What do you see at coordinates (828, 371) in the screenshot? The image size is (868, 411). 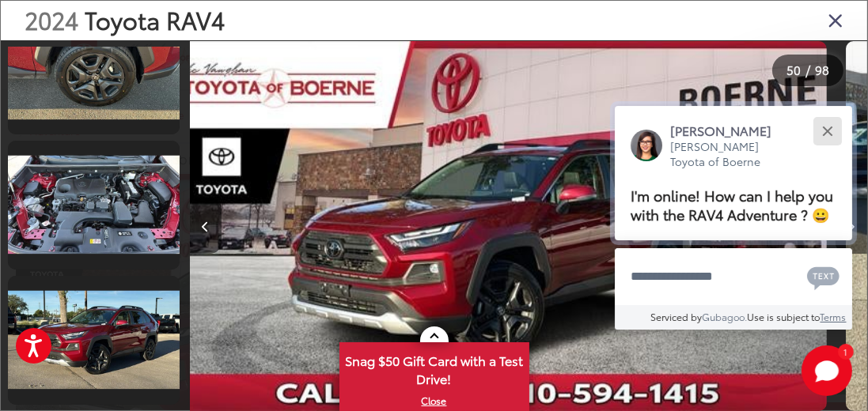 I see `svg: Start Chat` at bounding box center [828, 371].